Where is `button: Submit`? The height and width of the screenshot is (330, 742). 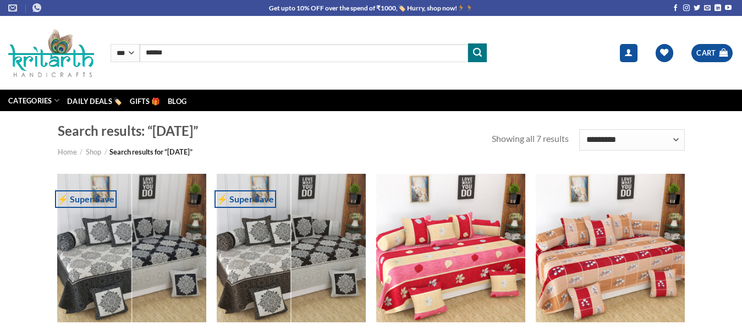 button: Submit is located at coordinates (477, 53).